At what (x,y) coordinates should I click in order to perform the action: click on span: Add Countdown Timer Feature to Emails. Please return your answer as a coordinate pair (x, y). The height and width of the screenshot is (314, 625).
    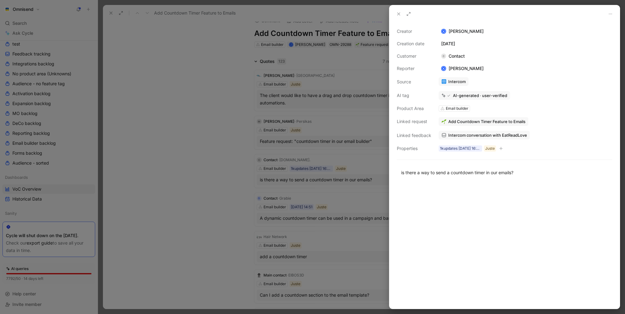
    Looking at the image, I should click on (487, 122).